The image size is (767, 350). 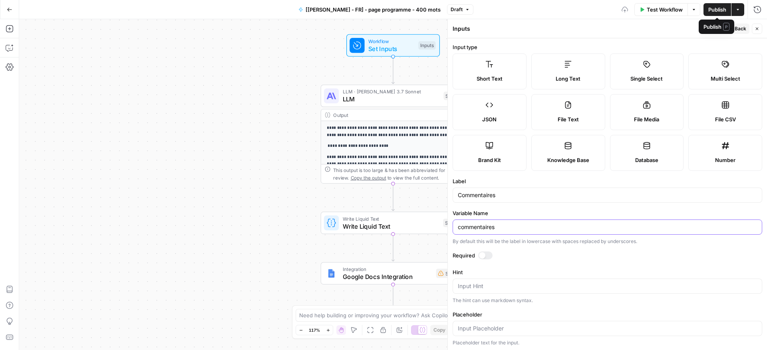 What do you see at coordinates (387, 276) in the screenshot?
I see `span: Google Docs Integration` at bounding box center [387, 276].